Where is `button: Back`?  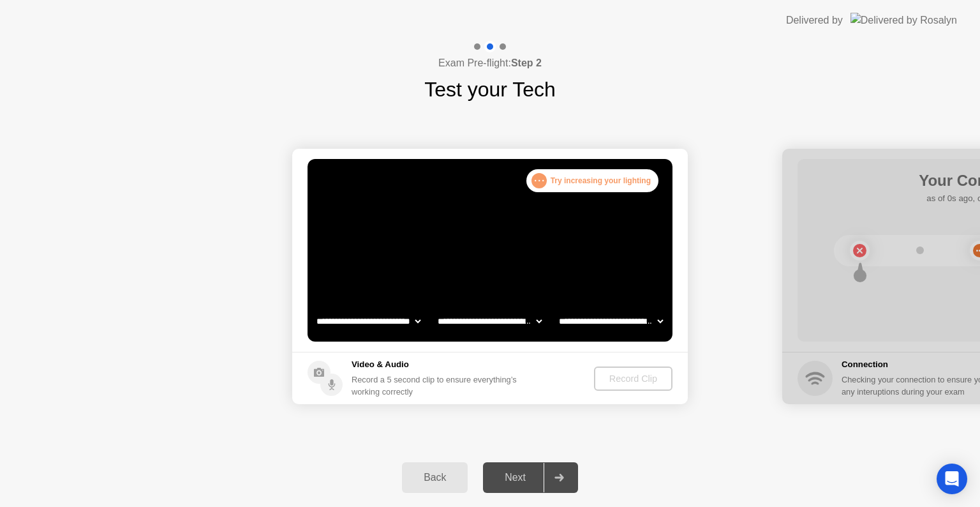 button: Back is located at coordinates (435, 478).